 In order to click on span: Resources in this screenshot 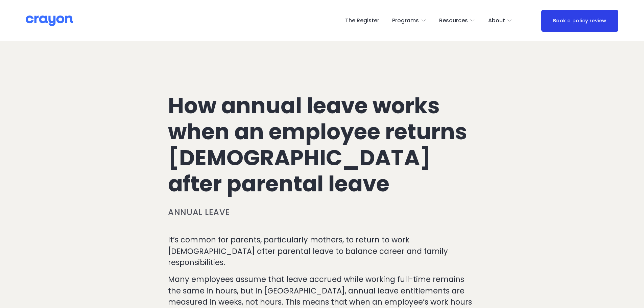, I will do `click(453, 21)`.